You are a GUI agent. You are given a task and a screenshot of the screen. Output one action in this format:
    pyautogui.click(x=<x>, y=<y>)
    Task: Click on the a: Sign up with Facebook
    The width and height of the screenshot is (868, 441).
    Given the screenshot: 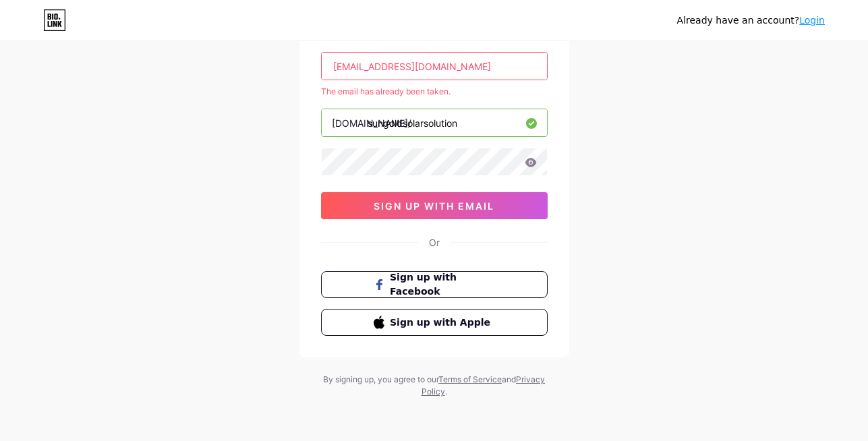 What is the action you would take?
    pyautogui.click(x=435, y=285)
    